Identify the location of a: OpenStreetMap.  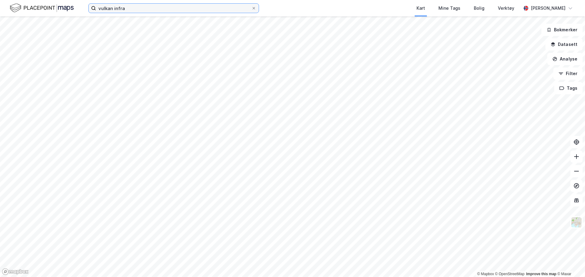
(509, 274).